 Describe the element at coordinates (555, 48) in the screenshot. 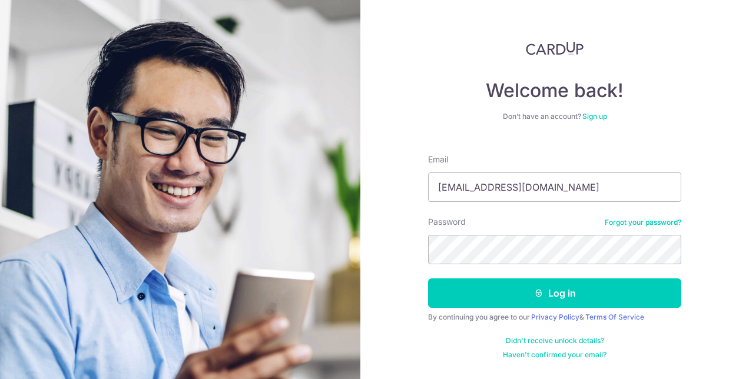

I see `img: CardUp Logo` at that location.